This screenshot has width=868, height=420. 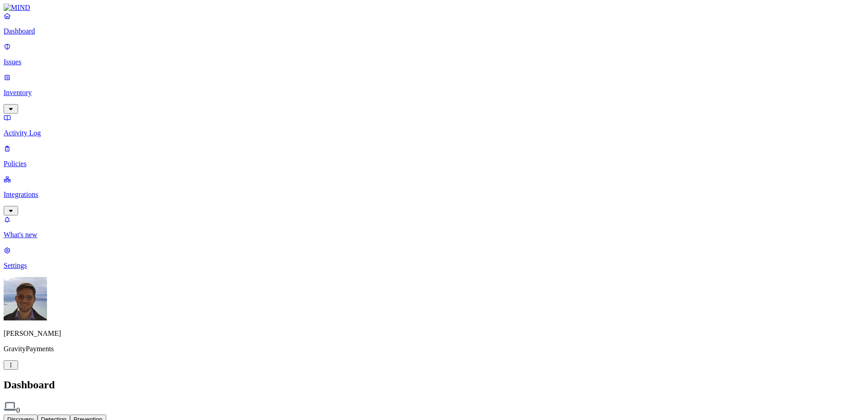 What do you see at coordinates (434, 24) in the screenshot?
I see `a: Dashboard` at bounding box center [434, 24].